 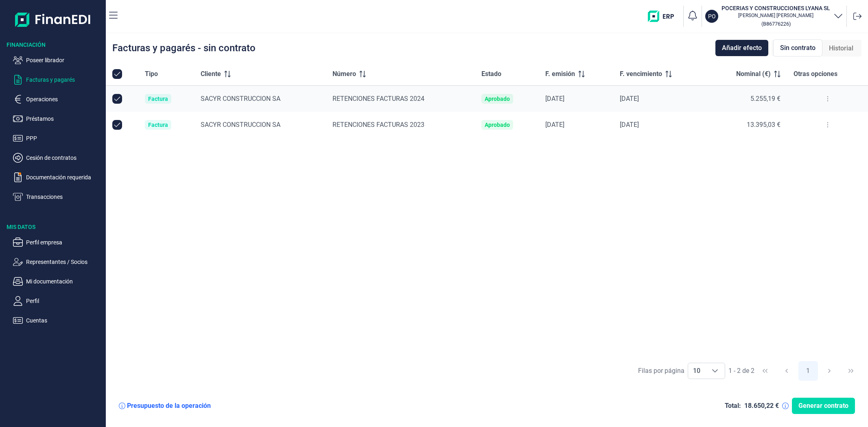 What do you see at coordinates (378, 99) in the screenshot?
I see `span: RETENCIONES FACTURAS 2024` at bounding box center [378, 99].